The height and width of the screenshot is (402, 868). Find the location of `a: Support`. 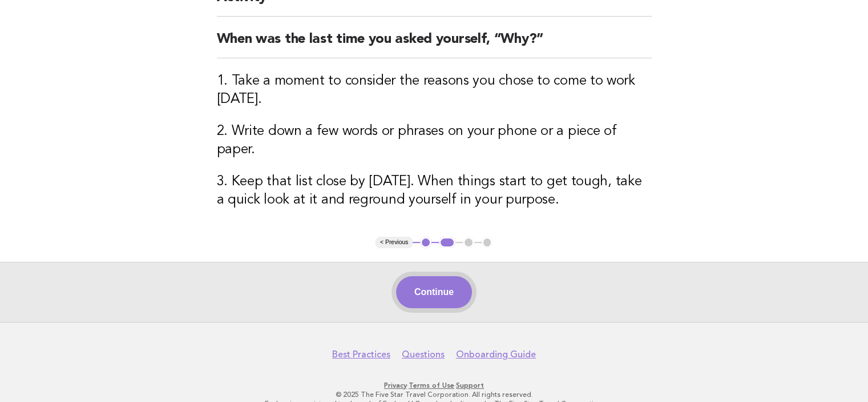

a: Support is located at coordinates (470, 385).